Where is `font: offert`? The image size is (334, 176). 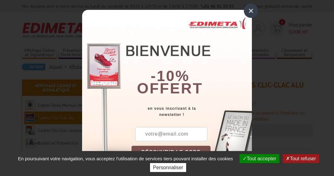 font: offert is located at coordinates (170, 88).